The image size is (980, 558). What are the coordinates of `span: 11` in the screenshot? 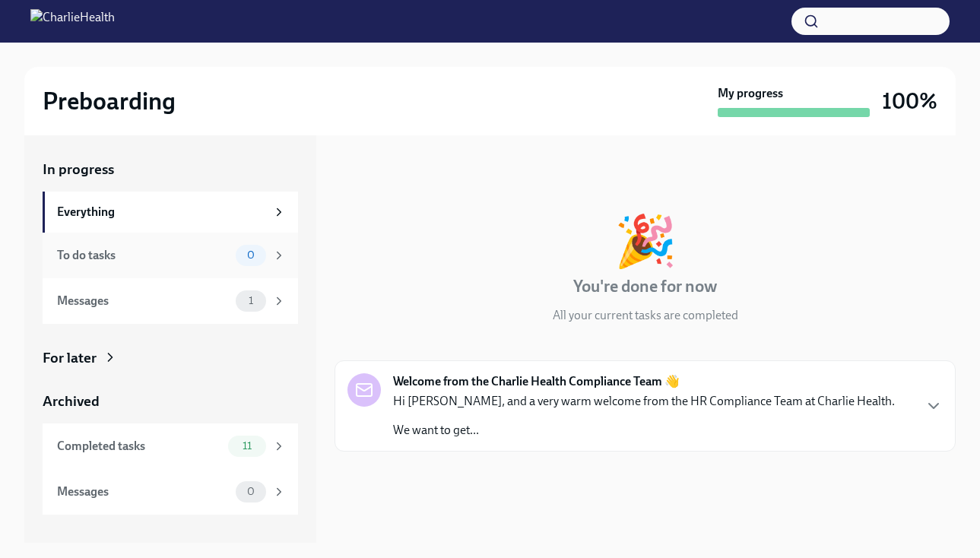 It's located at (247, 446).